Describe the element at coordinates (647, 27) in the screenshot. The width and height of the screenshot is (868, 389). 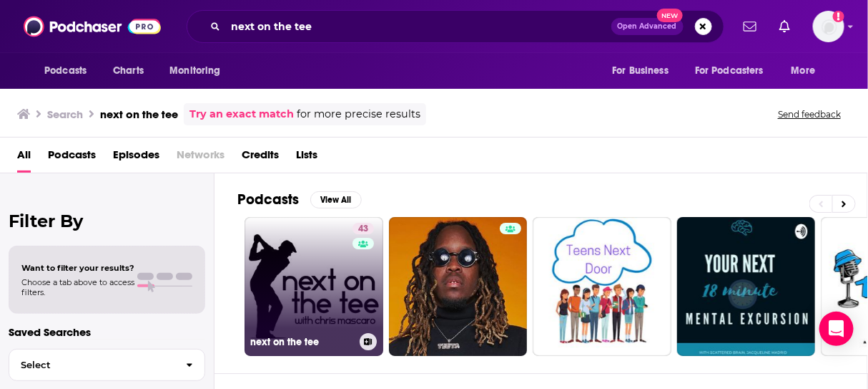
I see `button: Open AdvancedNew` at that location.